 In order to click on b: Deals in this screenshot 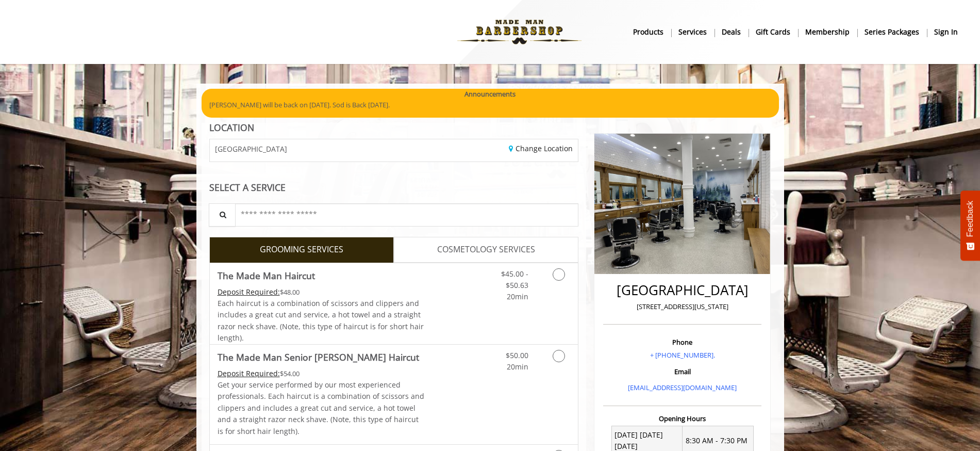, I will do `click(731, 32)`.